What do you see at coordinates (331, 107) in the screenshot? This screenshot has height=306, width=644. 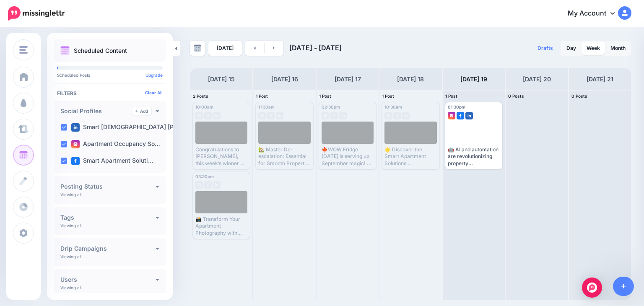 I see `span: 02:30pm` at bounding box center [331, 107].